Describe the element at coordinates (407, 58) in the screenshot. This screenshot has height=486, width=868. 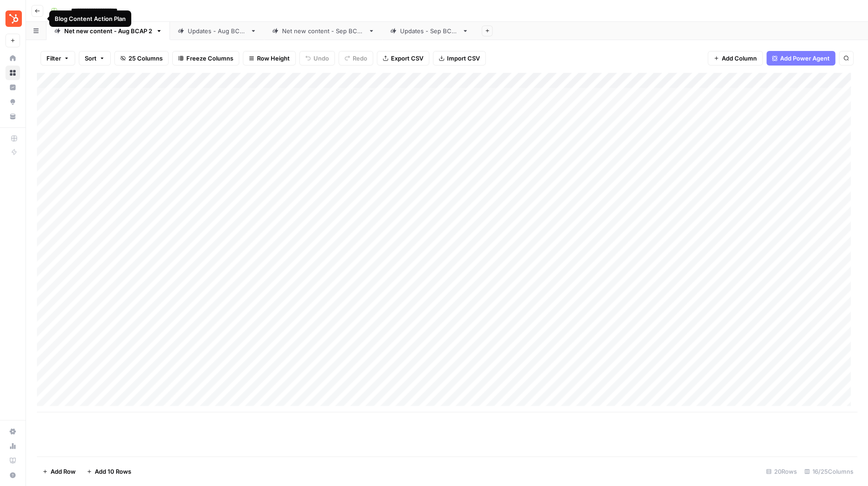
I see `span: Export CSV` at that location.